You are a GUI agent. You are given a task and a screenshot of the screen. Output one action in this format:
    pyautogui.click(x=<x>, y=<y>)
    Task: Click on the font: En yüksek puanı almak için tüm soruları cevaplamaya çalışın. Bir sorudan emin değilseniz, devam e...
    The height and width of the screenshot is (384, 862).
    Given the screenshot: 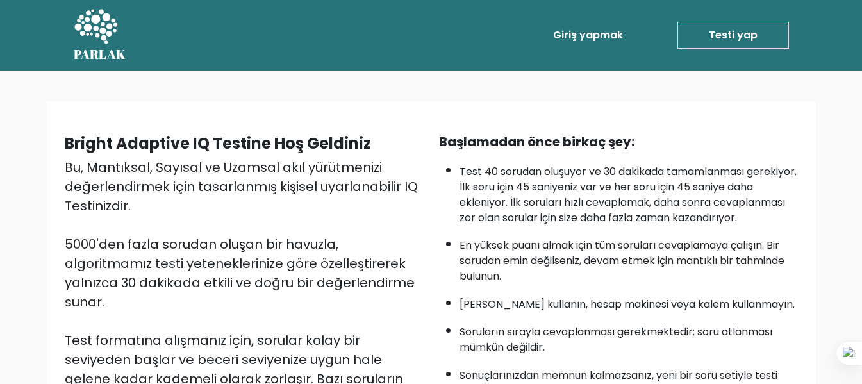 What is the action you would take?
    pyautogui.click(x=622, y=260)
    